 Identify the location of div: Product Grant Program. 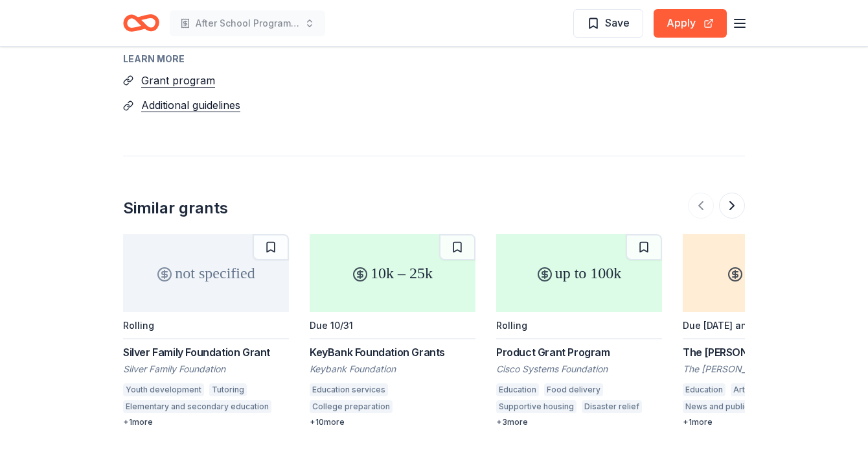
(579, 352).